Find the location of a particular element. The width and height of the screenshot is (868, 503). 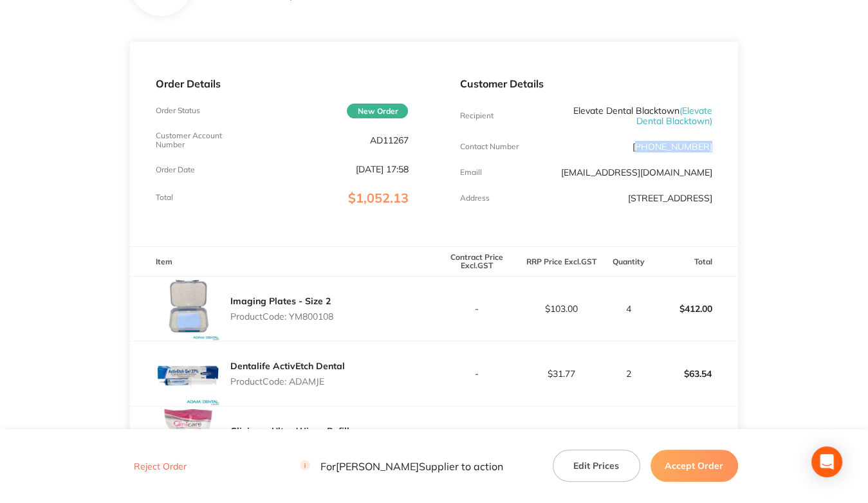

button: Reject Order is located at coordinates (160, 466).